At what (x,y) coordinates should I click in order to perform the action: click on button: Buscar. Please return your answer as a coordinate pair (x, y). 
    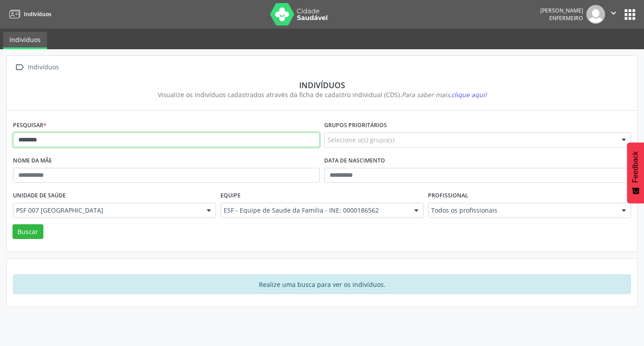
    Looking at the image, I should click on (28, 231).